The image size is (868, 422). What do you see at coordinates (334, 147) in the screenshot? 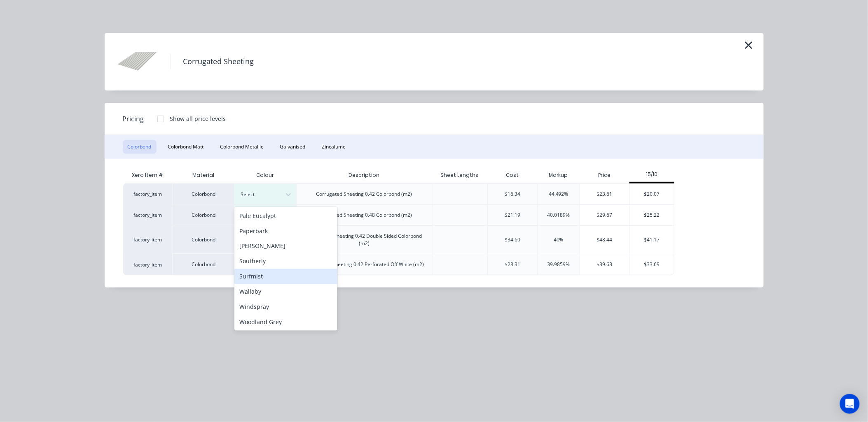
I see `button: Zincalume` at bounding box center [334, 147].